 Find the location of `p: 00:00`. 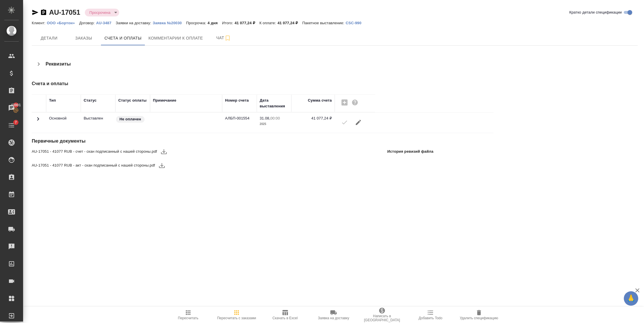

p: 00:00 is located at coordinates (275, 118).